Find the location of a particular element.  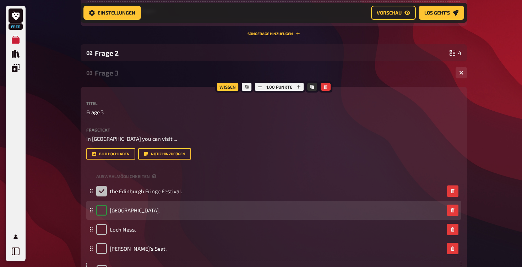

a: Einstellungen is located at coordinates (112, 13).